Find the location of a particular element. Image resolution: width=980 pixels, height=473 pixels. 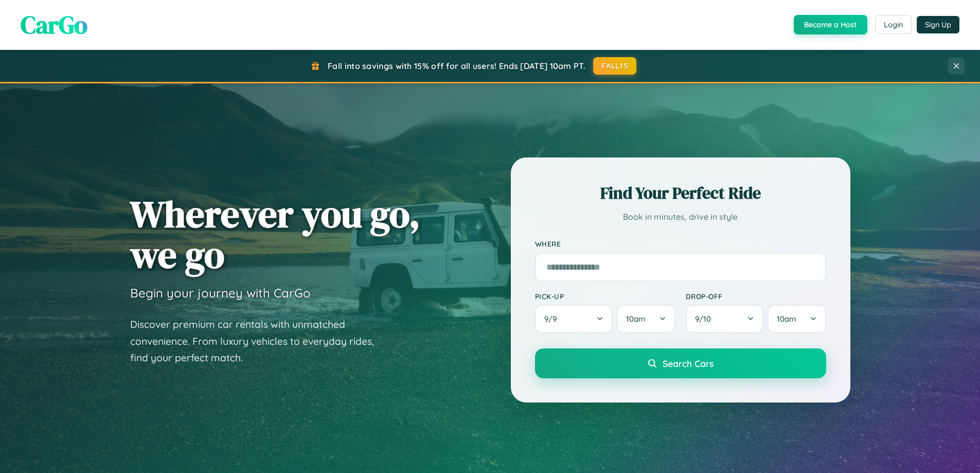

span: 9 / 9 is located at coordinates (553, 319).